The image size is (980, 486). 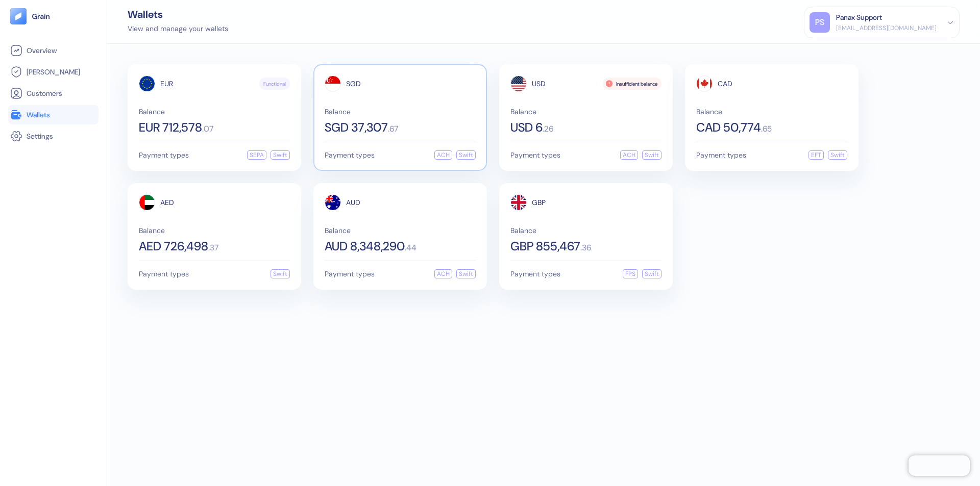 I want to click on span: AED 726,498, so click(x=173, y=246).